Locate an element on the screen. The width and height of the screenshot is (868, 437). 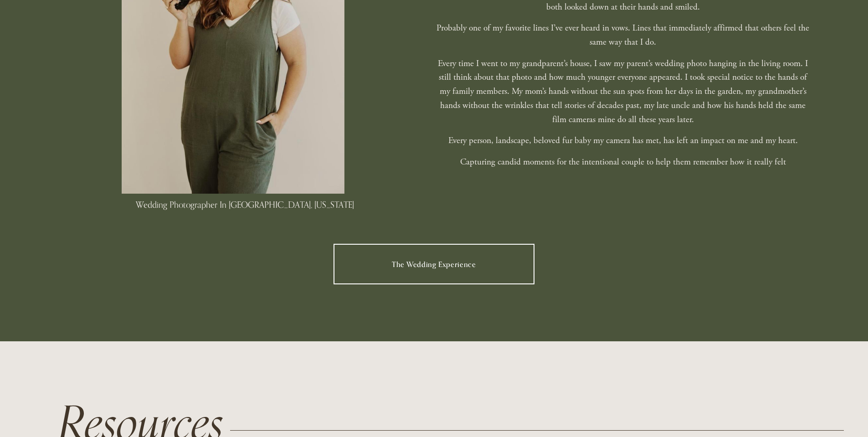
p: Probably one of my favorite lines I’ve ever heard in vows. Lines that immediately affirmed that o... is located at coordinates (623, 35).